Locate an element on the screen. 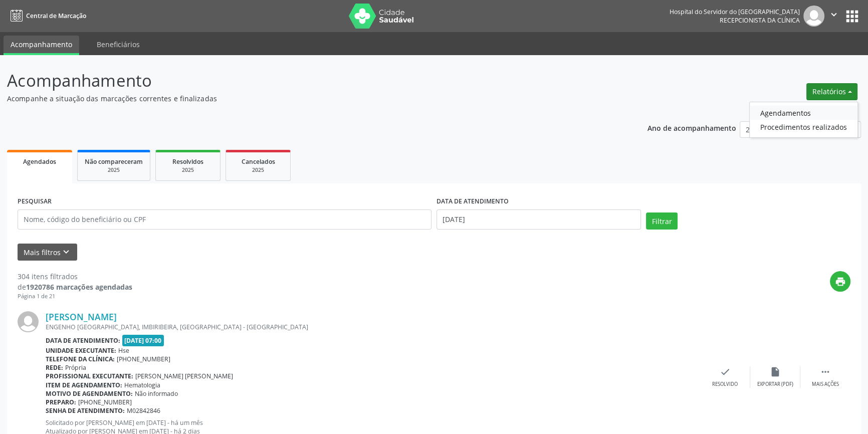  button: Relatórios is located at coordinates (833, 92).